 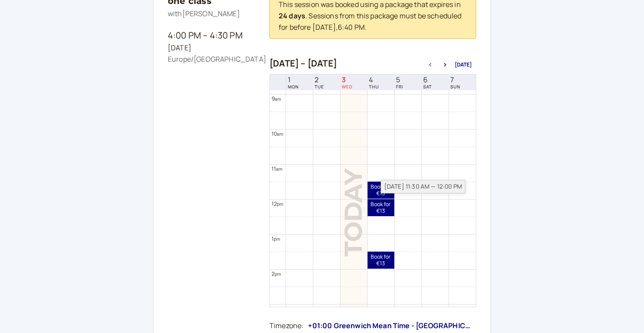 I want to click on span: THU, so click(x=374, y=87).